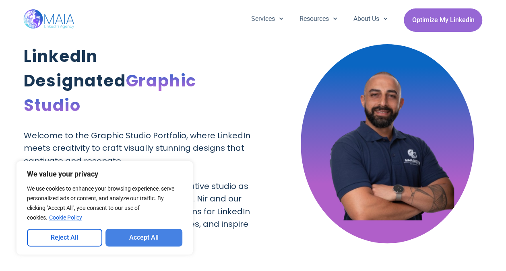 The image size is (506, 271). Describe the element at coordinates (144, 238) in the screenshot. I see `button: Accept All` at that location.